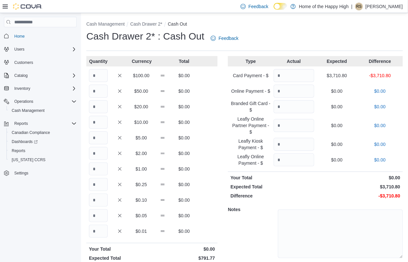  Describe the element at coordinates (19, 36) in the screenshot. I see `span: Home` at that location.